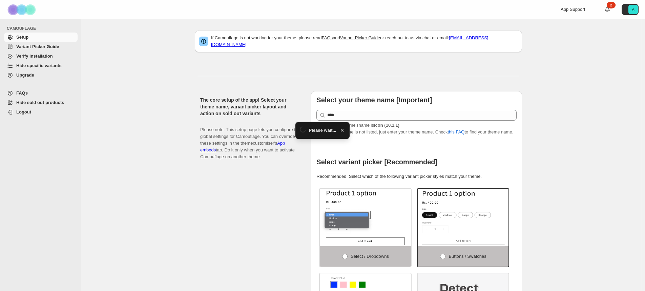  What do you see at coordinates (38, 46) in the screenshot?
I see `span: Variant Picker Guide` at bounding box center [38, 46].